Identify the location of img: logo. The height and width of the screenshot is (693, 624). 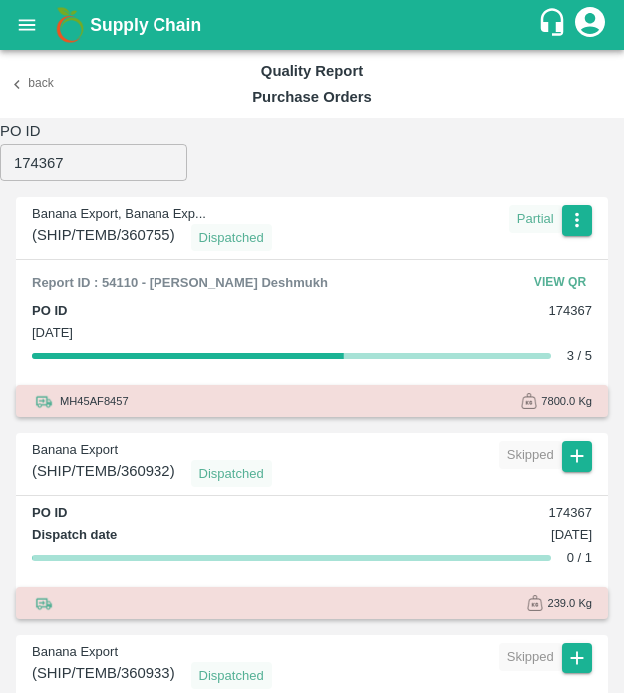
(70, 25).